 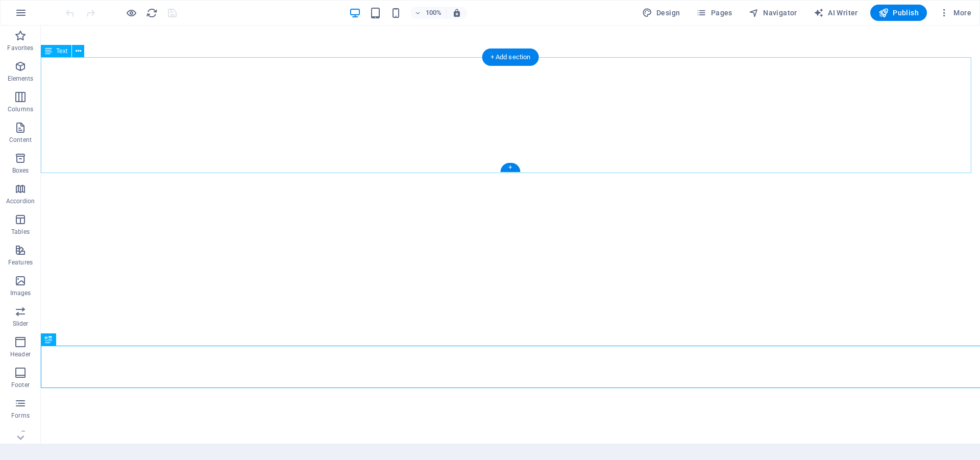 I want to click on button: reload, so click(x=151, y=13).